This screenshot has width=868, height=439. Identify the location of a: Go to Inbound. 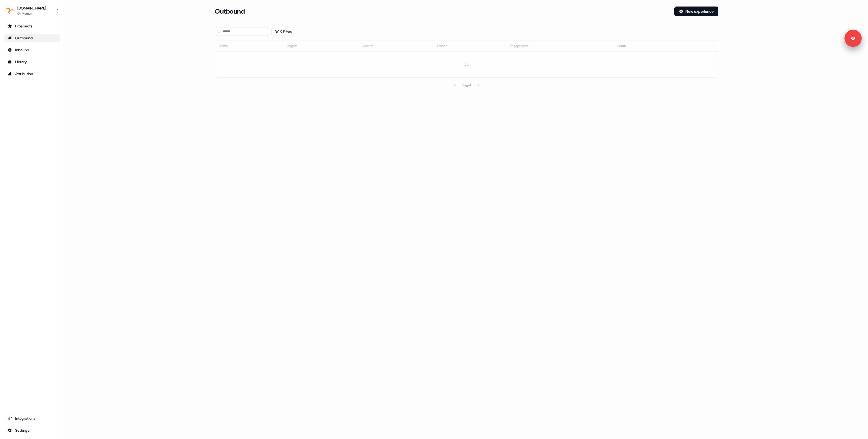
(32, 50).